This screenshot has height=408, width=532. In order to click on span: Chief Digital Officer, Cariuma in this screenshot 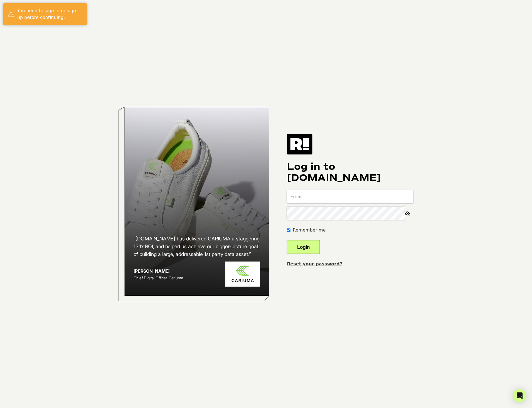, I will do `click(159, 278)`.